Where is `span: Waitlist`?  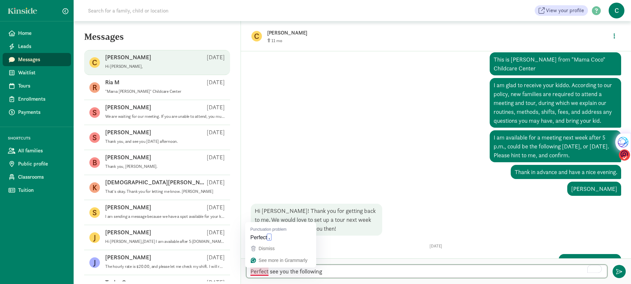
span: Waitlist is located at coordinates (42, 73).